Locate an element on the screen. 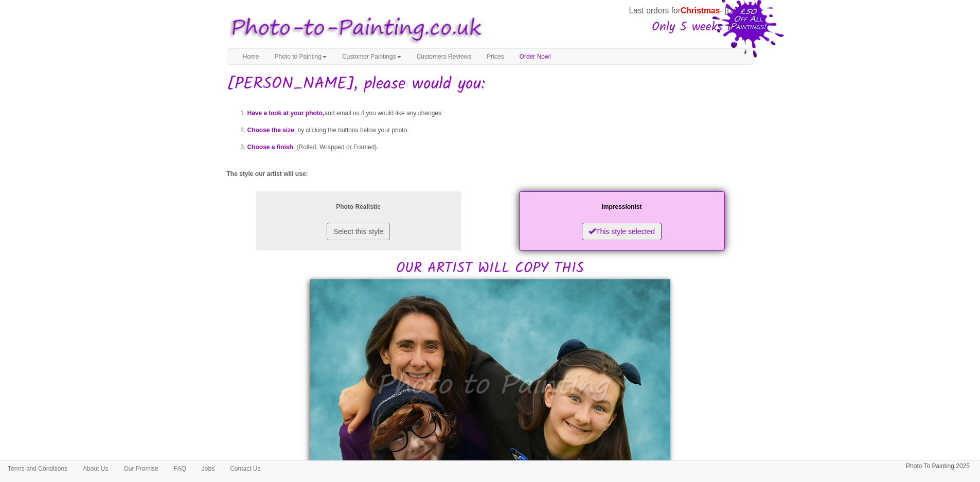 This screenshot has width=980, height=482. a: Home is located at coordinates (251, 56).